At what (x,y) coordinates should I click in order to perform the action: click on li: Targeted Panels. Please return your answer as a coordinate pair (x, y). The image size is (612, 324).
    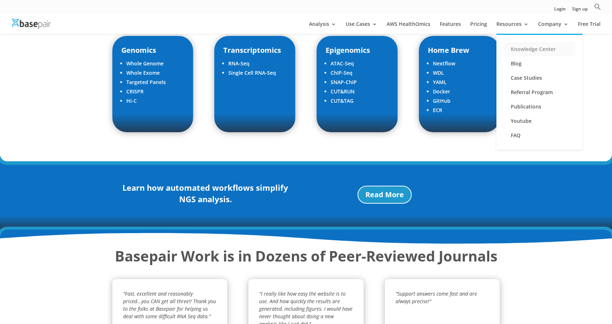
    Looking at the image, I should click on (155, 82).